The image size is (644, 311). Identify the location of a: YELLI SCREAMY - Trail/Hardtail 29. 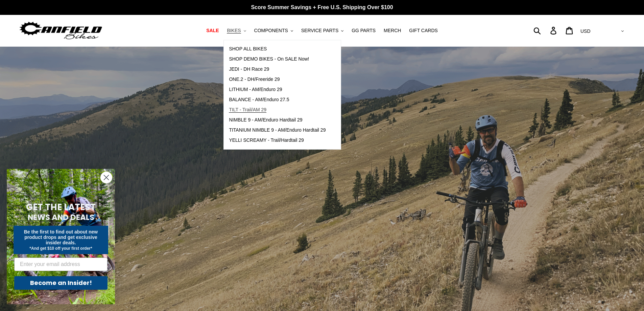
(277, 140).